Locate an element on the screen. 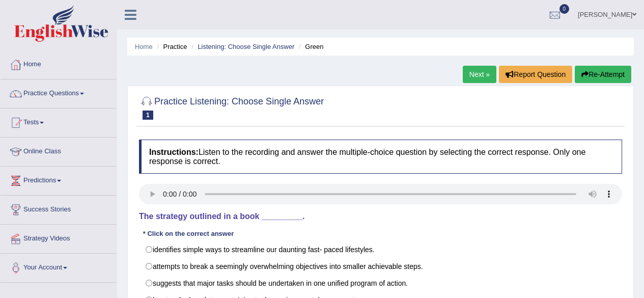 Image resolution: width=644 pixels, height=298 pixels. a: Next » is located at coordinates (480, 74).